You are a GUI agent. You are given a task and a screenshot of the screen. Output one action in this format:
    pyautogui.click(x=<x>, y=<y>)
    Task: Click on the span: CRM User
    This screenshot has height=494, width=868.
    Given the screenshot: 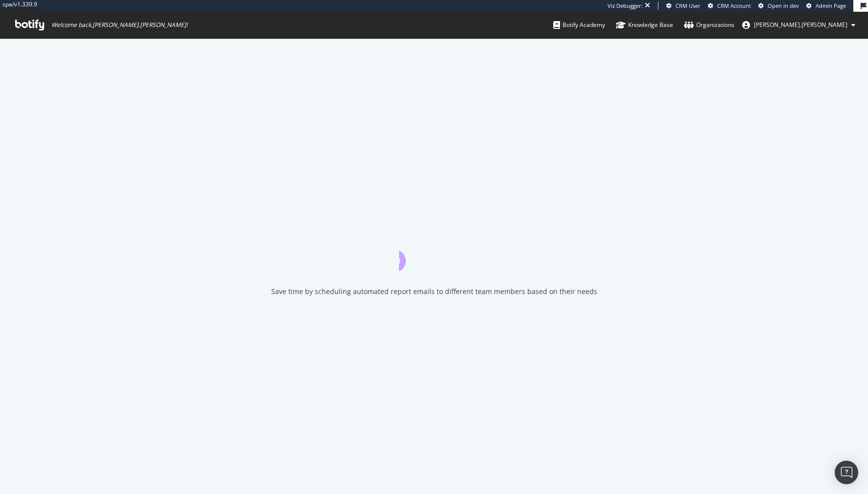 What is the action you would take?
    pyautogui.click(x=688, y=5)
    